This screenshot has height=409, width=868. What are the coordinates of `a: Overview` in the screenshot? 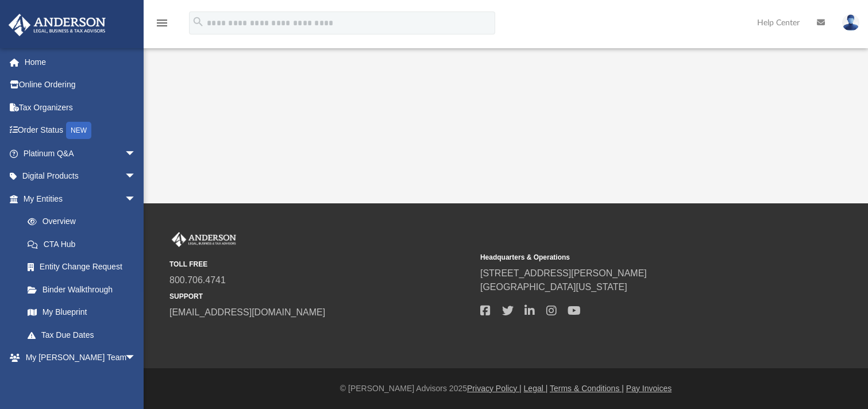 It's located at (84, 222).